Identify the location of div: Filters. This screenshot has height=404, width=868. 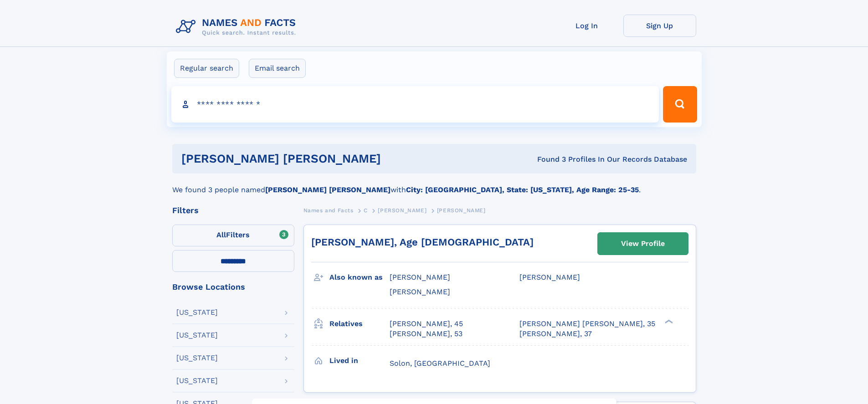
(233, 211).